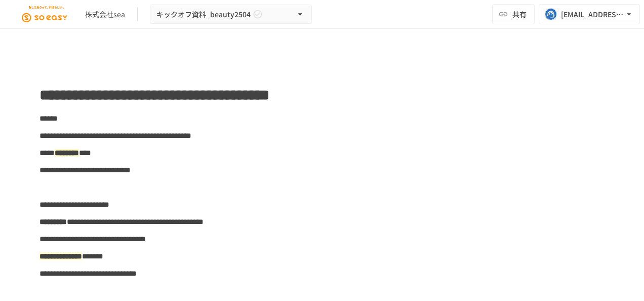 The height and width of the screenshot is (301, 644). What do you see at coordinates (513, 14) in the screenshot?
I see `button: 共有` at bounding box center [513, 14].